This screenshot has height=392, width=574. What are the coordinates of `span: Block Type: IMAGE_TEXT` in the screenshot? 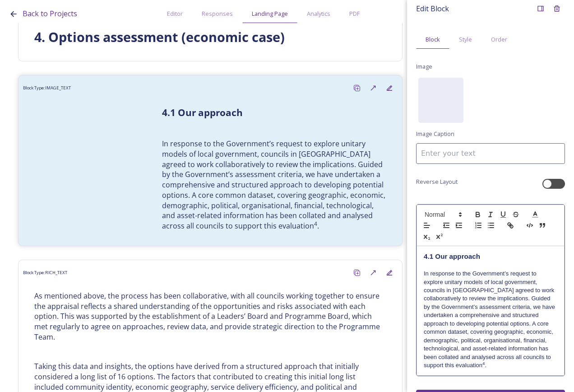 It's located at (47, 88).